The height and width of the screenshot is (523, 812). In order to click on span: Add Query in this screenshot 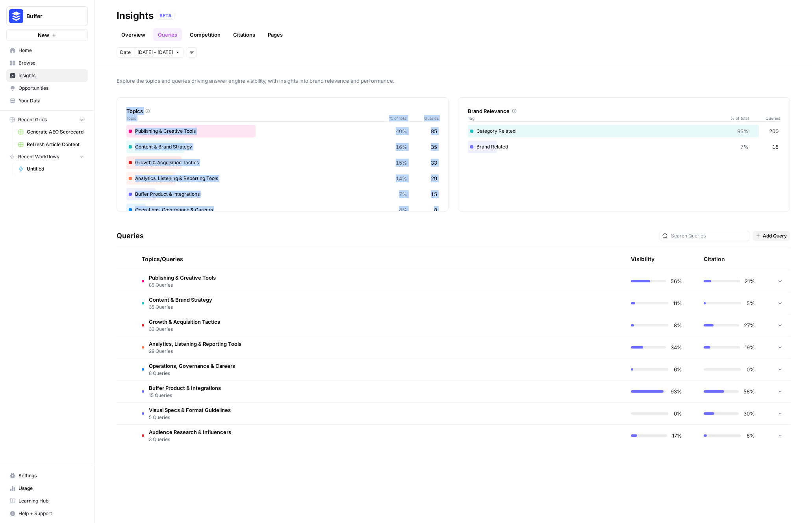, I will do `click(775, 236)`.